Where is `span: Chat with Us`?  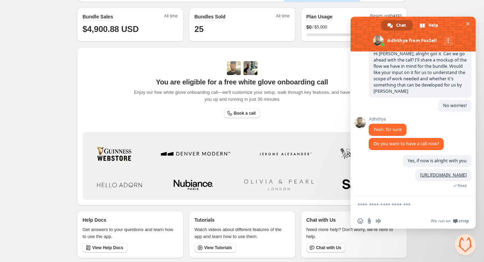 span: Chat with Us is located at coordinates (329, 248).